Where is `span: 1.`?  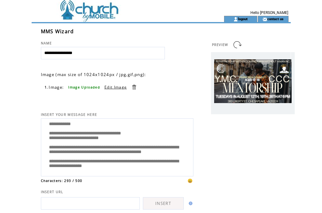 span: 1. is located at coordinates (47, 87).